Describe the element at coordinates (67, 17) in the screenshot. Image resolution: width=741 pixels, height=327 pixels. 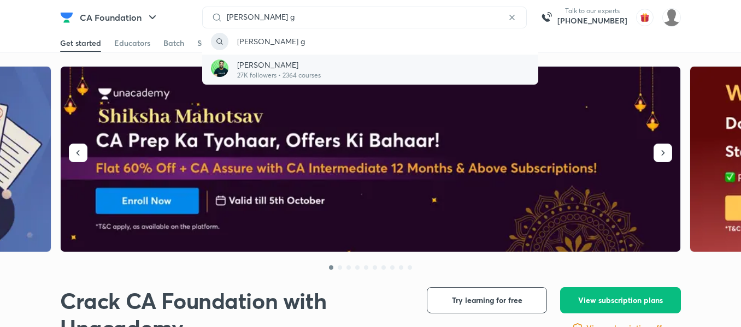
I see `img: Company Logo` at that location.